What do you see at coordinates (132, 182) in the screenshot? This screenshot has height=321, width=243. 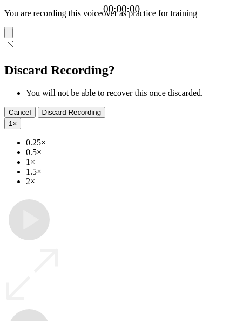 I see `li: 2×` at bounding box center [132, 182].